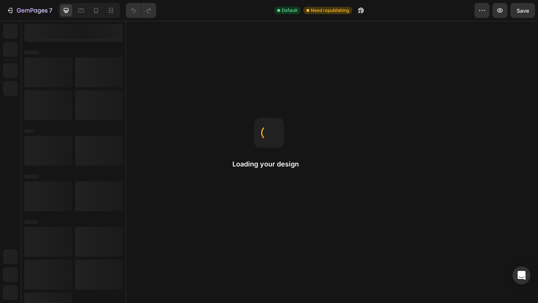 Image resolution: width=538 pixels, height=303 pixels. Describe the element at coordinates (522, 10) in the screenshot. I see `button: Save` at that location.